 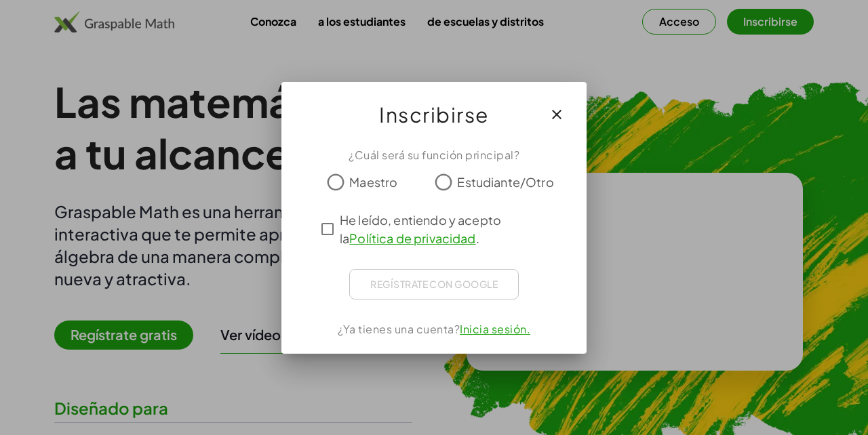 I want to click on a: Inicia sesión., so click(x=495, y=329).